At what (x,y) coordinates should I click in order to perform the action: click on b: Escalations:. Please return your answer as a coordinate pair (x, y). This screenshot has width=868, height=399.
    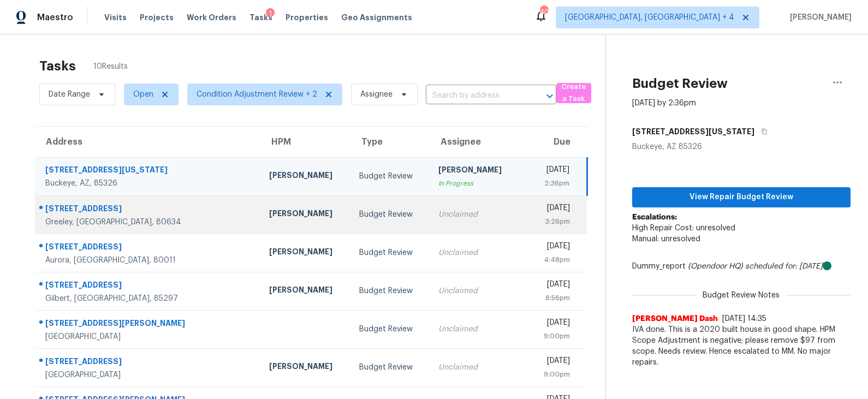
    Looking at the image, I should click on (655, 218).